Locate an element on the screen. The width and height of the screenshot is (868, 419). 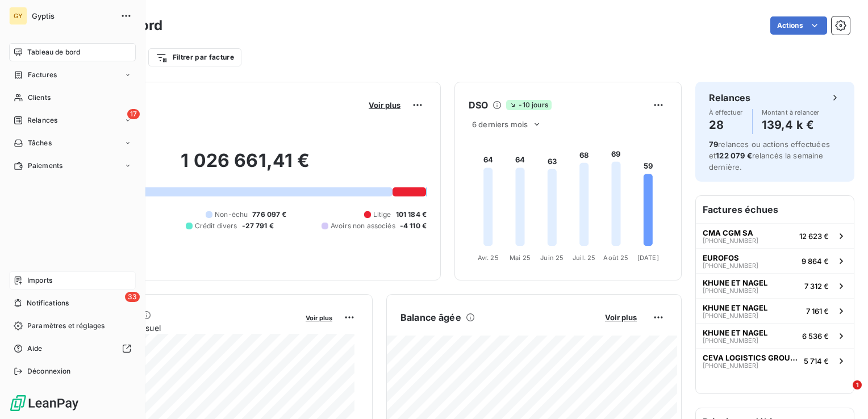
span: 6 536 € is located at coordinates (815, 336).